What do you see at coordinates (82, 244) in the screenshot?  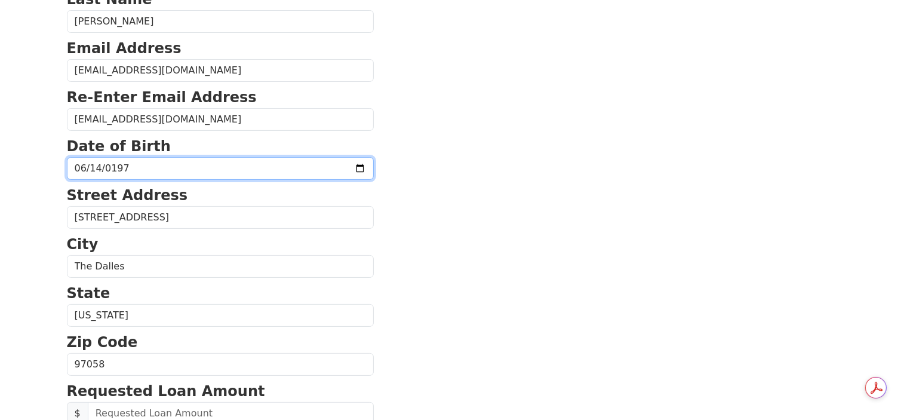 I see `strong: City` at bounding box center [82, 244].